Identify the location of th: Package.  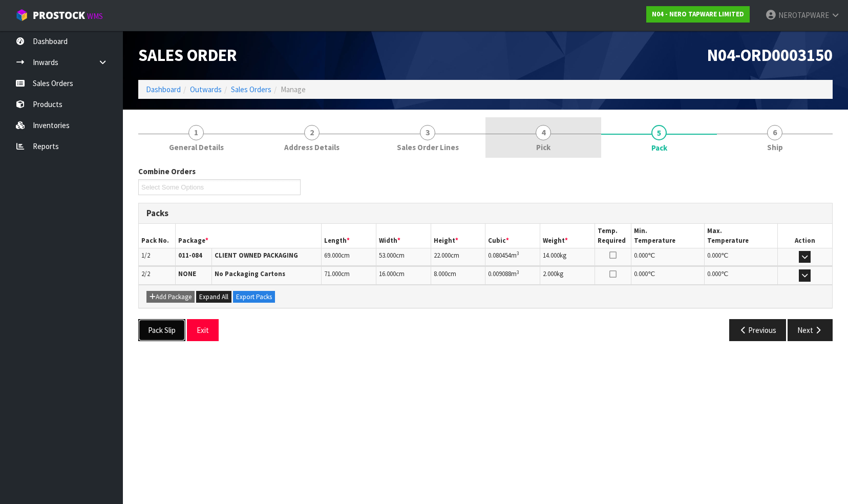
(248, 235).